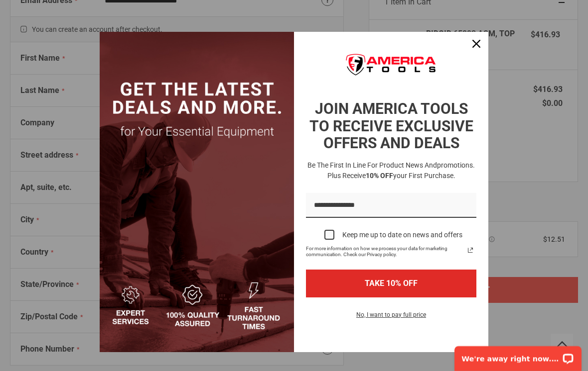  I want to click on strong: JOIN AMERICA TOOLS TO RECEIVE EXCLUSIVE OFFERS AND DEALS, so click(391, 126).